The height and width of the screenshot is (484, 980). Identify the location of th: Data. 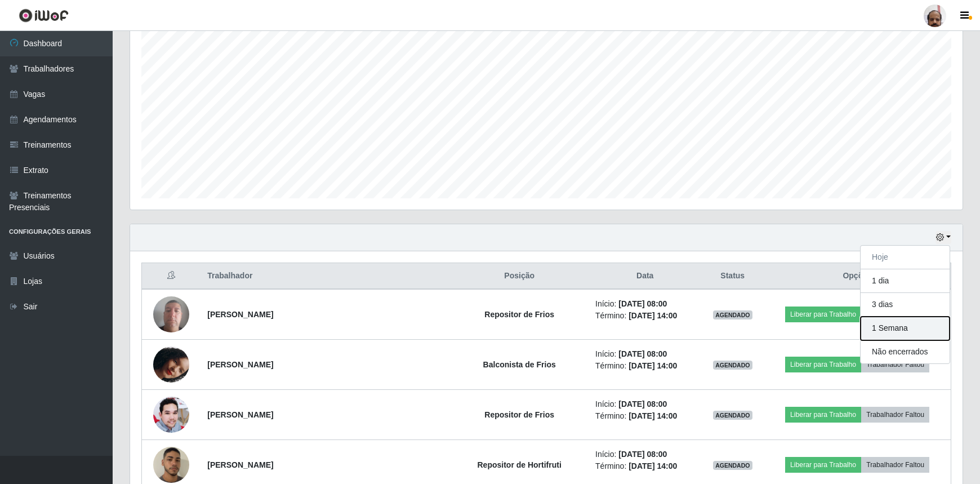
(645, 276).